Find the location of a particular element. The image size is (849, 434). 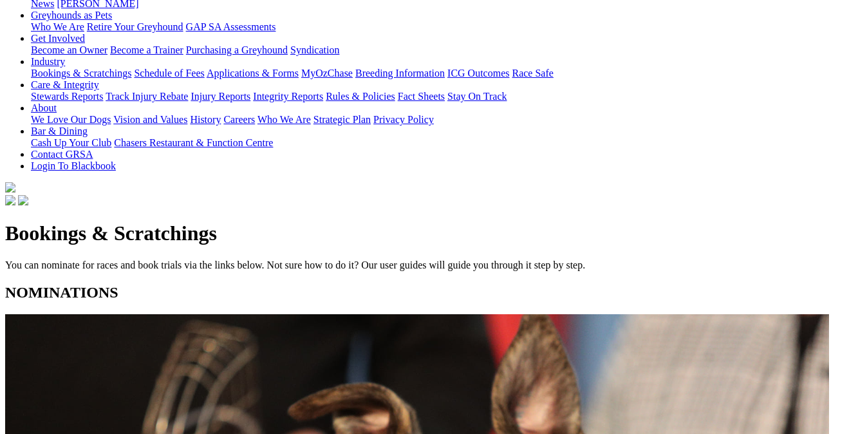

a: Race Safe is located at coordinates (533, 73).